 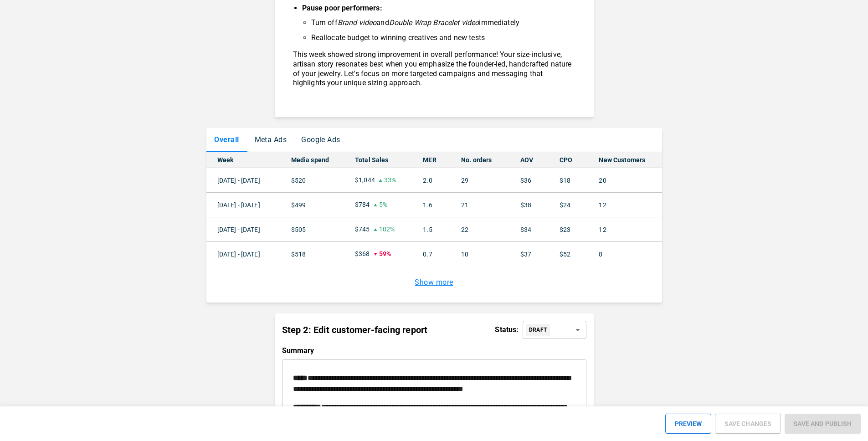 What do you see at coordinates (321, 140) in the screenshot?
I see `button: Google Ads` at bounding box center [321, 140].